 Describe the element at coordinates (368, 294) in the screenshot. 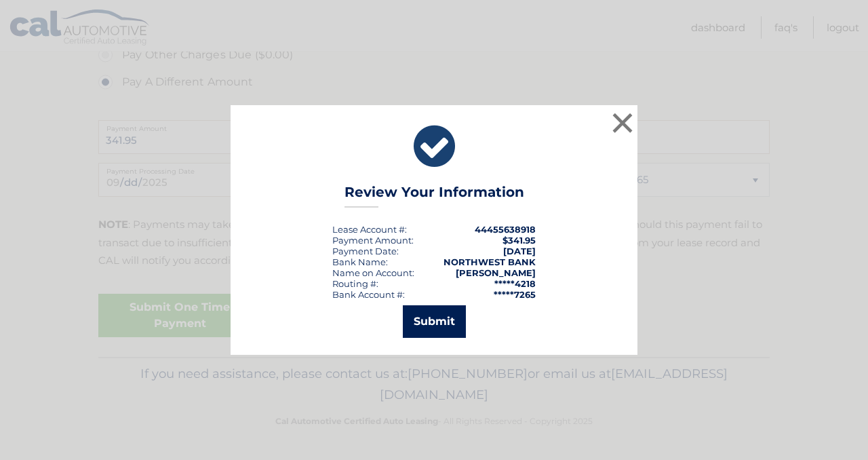

I see `div: Bank Account #:` at that location.